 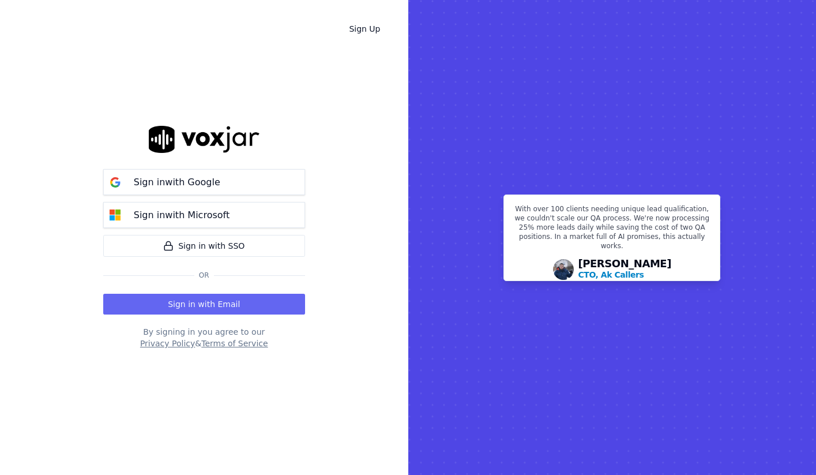 What do you see at coordinates (204, 182) in the screenshot?
I see `button: Sign inwith Google` at bounding box center [204, 182].